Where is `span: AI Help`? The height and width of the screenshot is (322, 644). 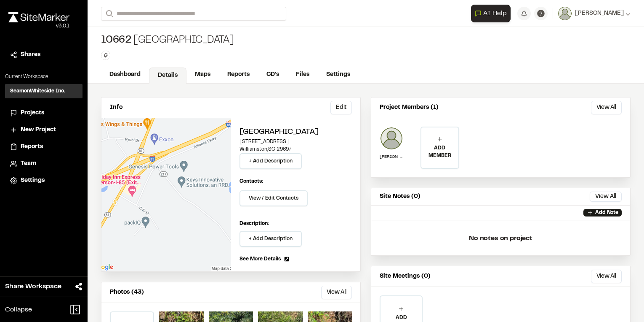
span: AI Help is located at coordinates (495, 14).